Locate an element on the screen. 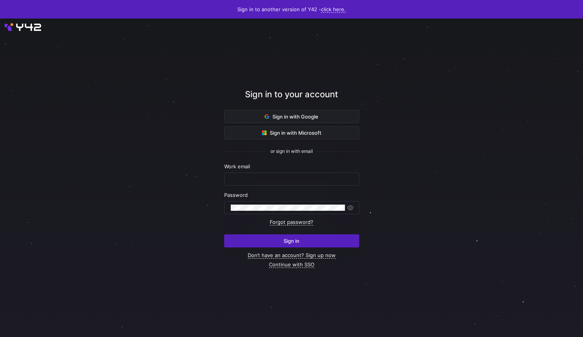 The image size is (583, 337). a: click here. is located at coordinates (333, 9).